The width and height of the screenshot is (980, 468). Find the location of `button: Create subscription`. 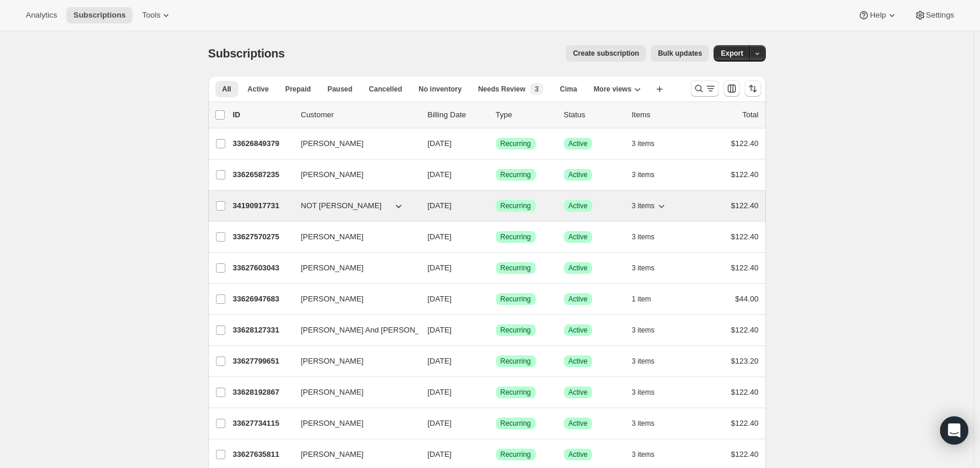

button: Create subscription is located at coordinates (605, 54).